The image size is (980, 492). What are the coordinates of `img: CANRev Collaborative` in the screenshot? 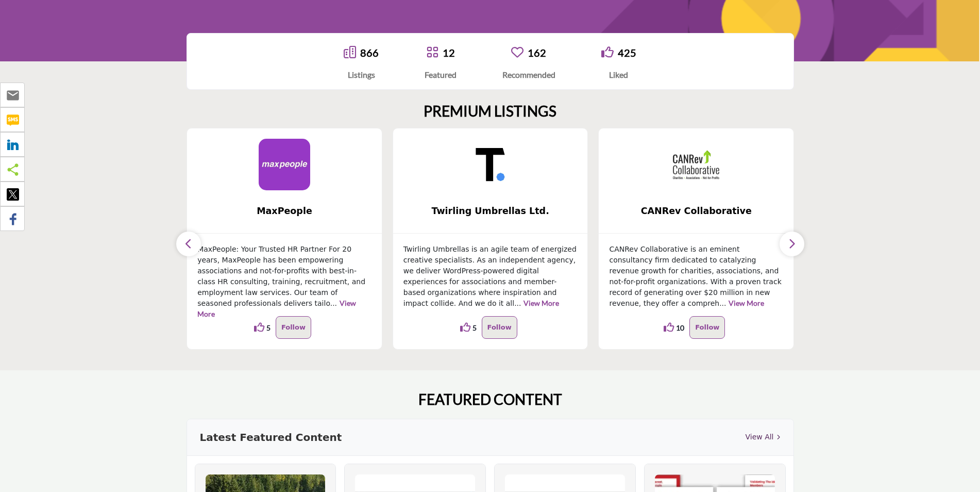 It's located at (696, 164).